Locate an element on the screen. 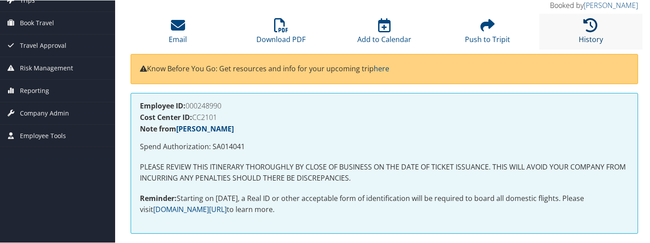 The width and height of the screenshot is (650, 243). span: Book Travel is located at coordinates (37, 23).